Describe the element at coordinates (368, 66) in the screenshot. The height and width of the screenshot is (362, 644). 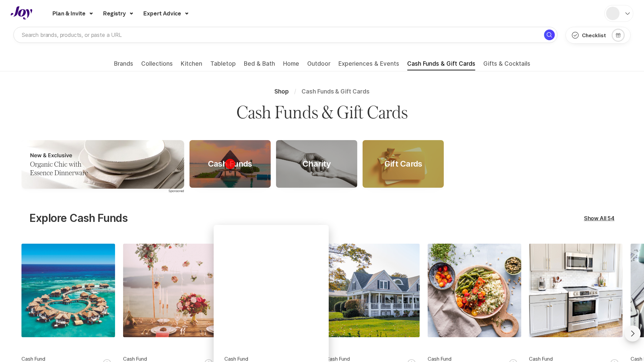
I see `span: Experiences & Events` at that location.